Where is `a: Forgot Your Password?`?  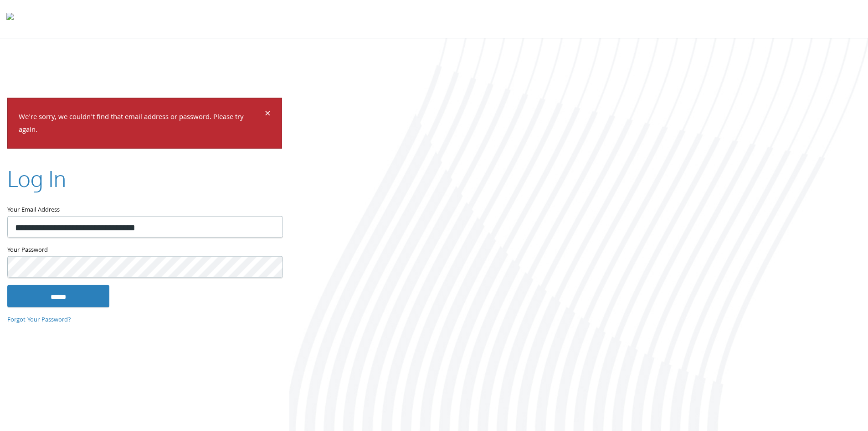 a: Forgot Your Password? is located at coordinates (39, 320).